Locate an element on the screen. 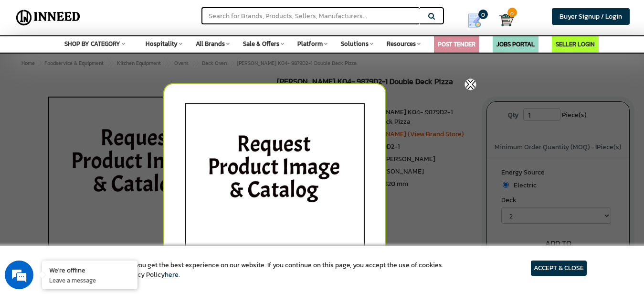 This screenshot has height=294, width=644. p: Leave a message is located at coordinates (90, 280).